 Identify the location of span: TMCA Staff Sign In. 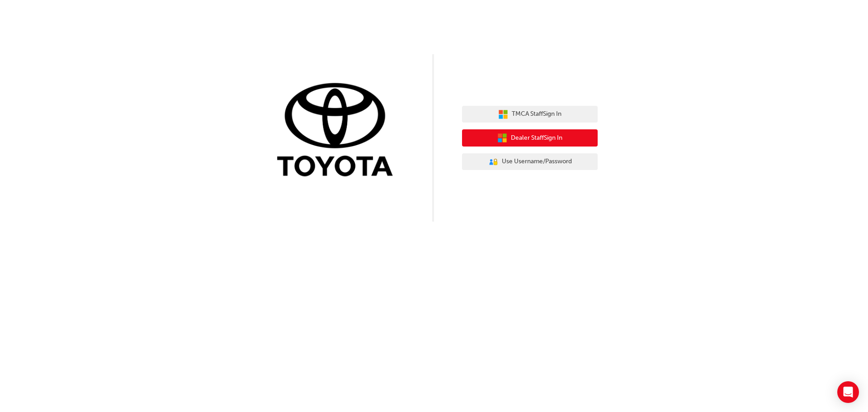
(537, 114).